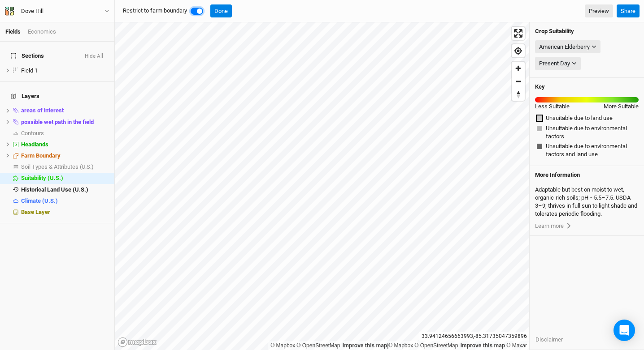 This screenshot has width=644, height=350. Describe the element at coordinates (518, 33) in the screenshot. I see `button: Enter fullscreen` at that location.